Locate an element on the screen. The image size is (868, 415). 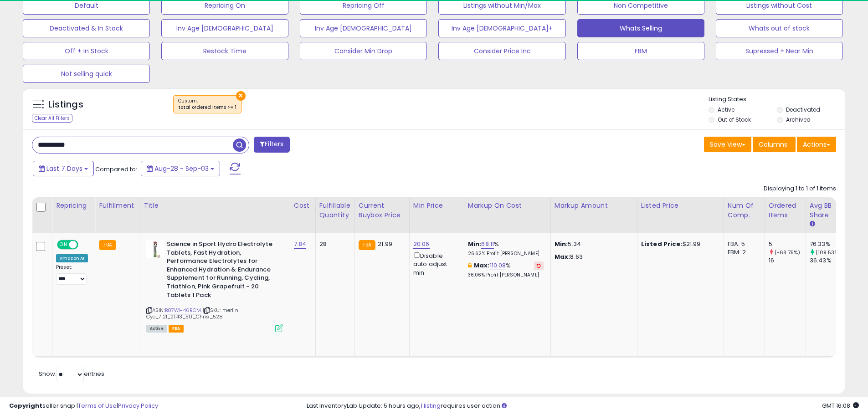
b: Listed Price: is located at coordinates (662, 243).